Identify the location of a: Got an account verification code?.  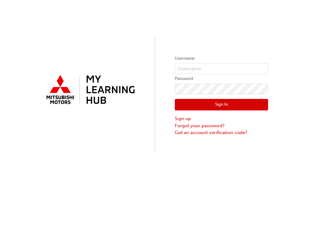
(221, 132).